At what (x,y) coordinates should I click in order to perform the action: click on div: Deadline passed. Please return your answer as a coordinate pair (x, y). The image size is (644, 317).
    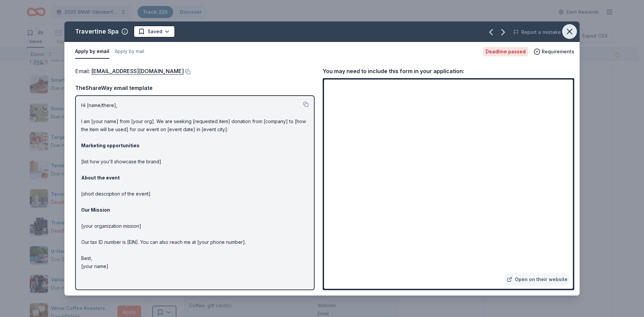
    Looking at the image, I should click on (506, 52).